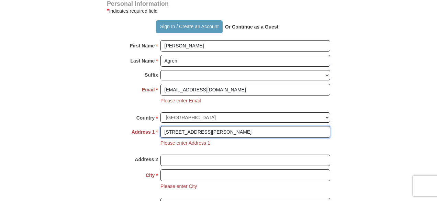  I want to click on strong: Email, so click(148, 90).